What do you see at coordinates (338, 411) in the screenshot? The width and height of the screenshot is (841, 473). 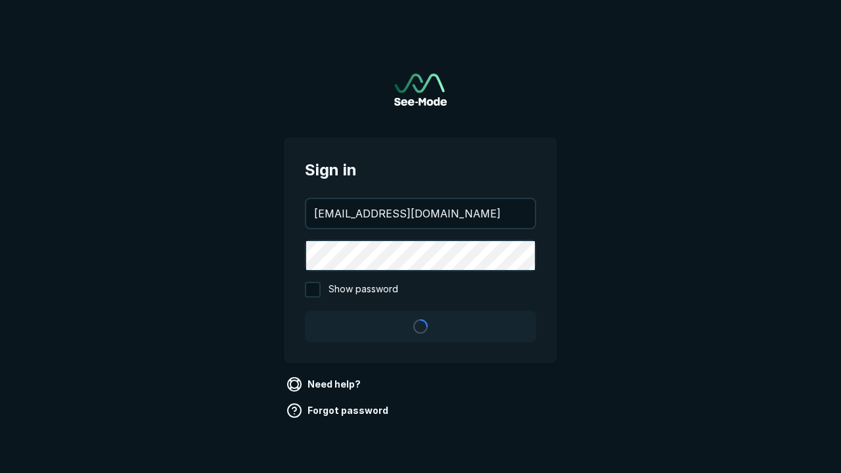 I see `a: Forgot password` at bounding box center [338, 411].